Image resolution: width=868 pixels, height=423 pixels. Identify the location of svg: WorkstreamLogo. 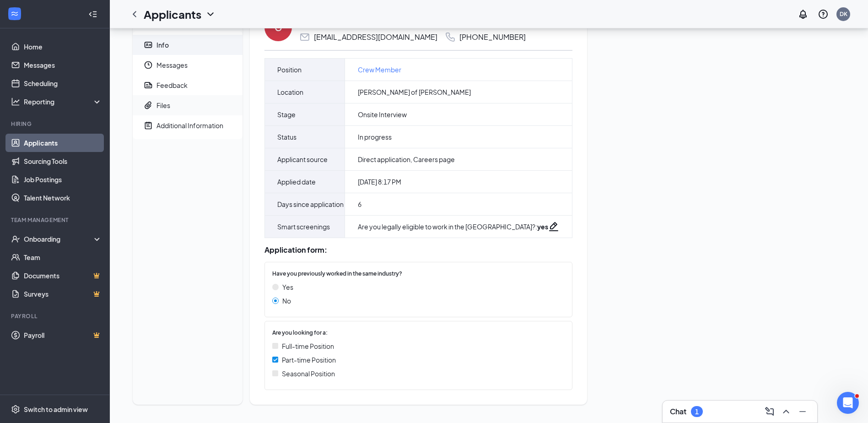
(15, 14).